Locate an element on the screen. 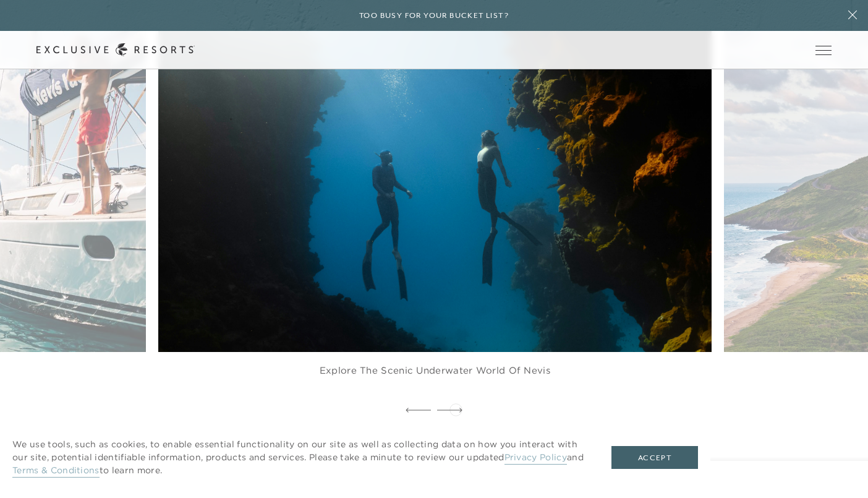 The height and width of the screenshot is (498, 868). button: Accept is located at coordinates (655, 458).